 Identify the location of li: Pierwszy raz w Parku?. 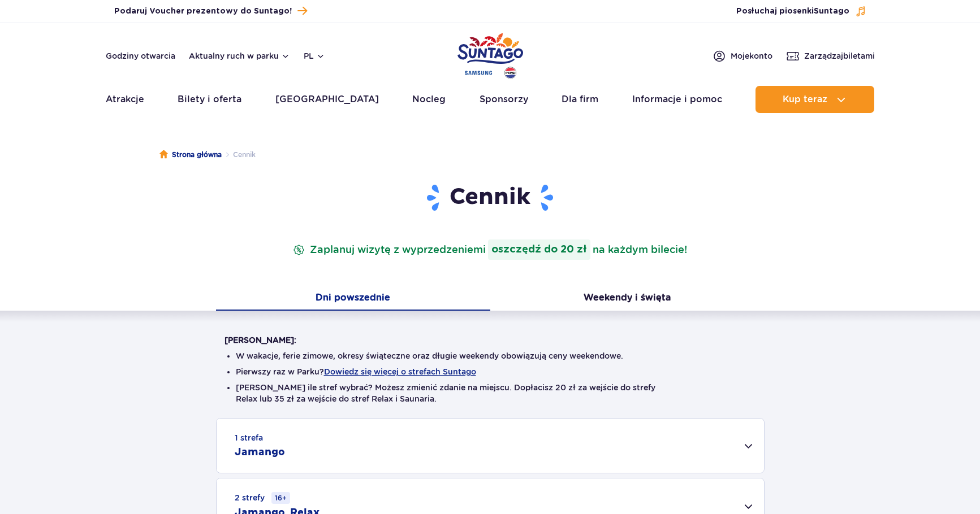
(490, 372).